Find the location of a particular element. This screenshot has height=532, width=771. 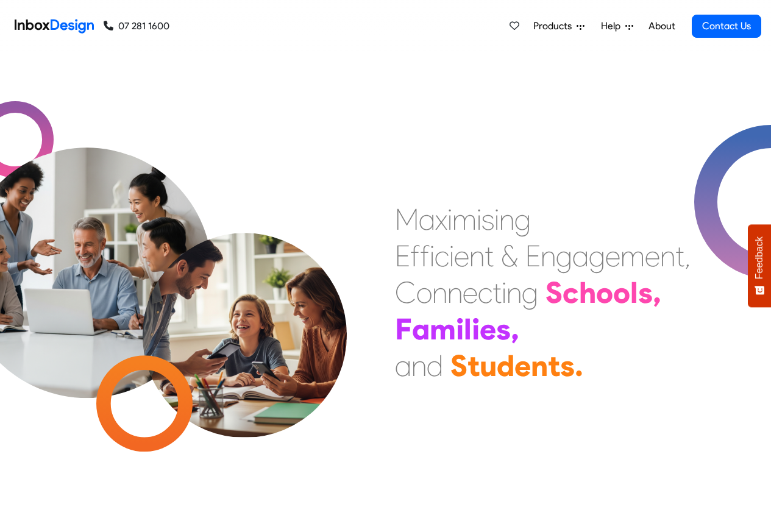

div: C is located at coordinates (405, 292).